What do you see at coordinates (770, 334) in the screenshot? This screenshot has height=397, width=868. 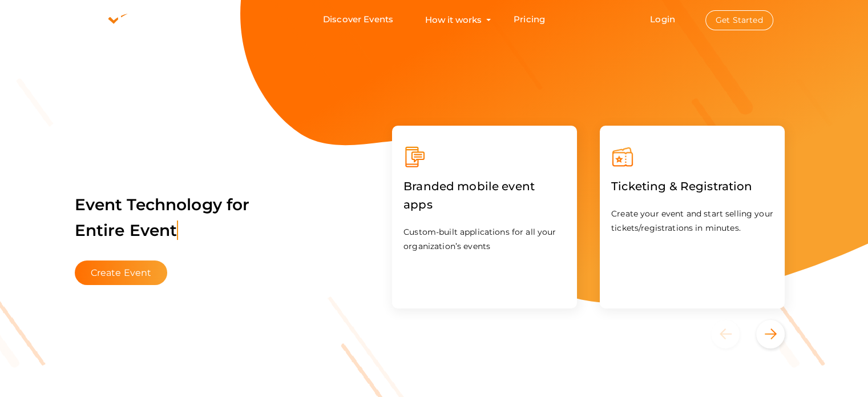 I see `button: Next` at bounding box center [770, 334].